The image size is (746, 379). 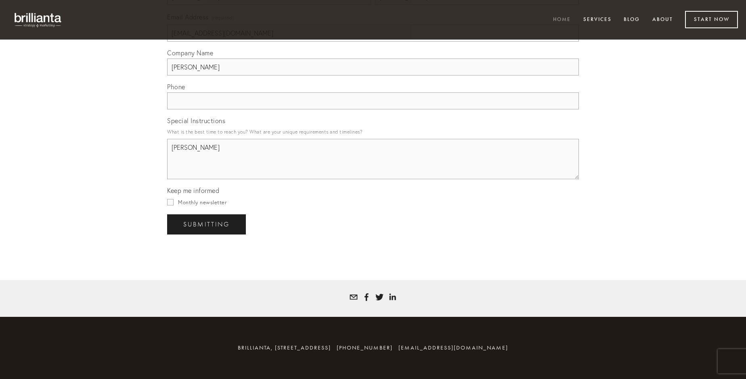 What do you see at coordinates (562, 20) in the screenshot?
I see `a: Home` at bounding box center [562, 20].